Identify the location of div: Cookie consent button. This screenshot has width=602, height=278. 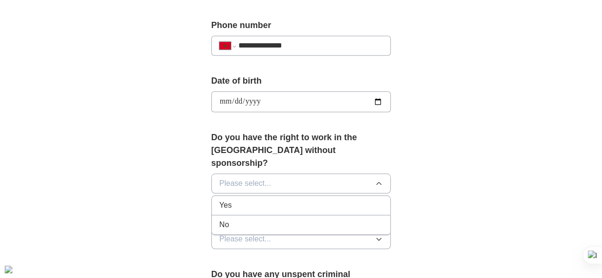
(9, 270).